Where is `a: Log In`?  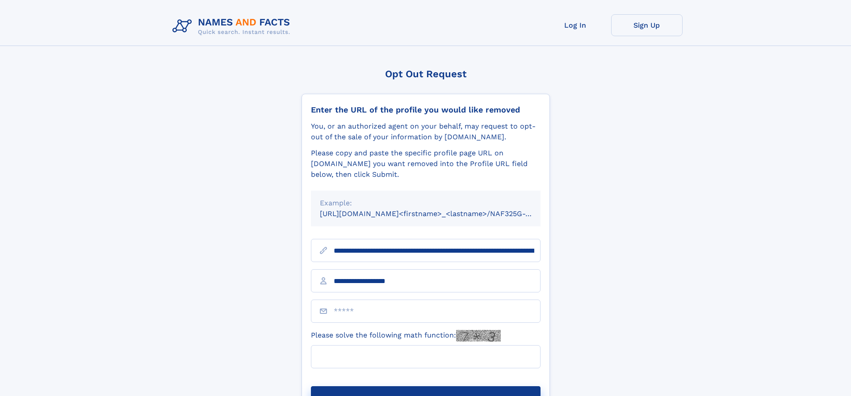
a: Log In is located at coordinates (575, 25).